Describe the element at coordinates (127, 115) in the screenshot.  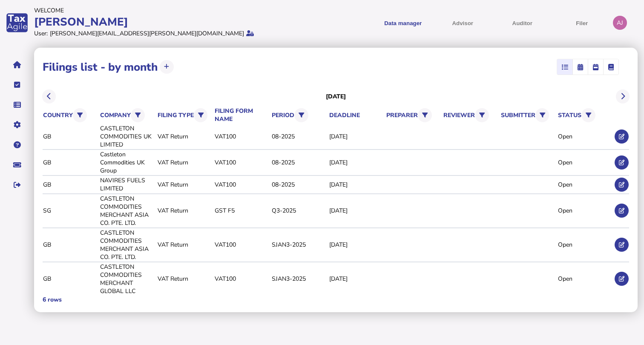
I see `th: company` at that location.